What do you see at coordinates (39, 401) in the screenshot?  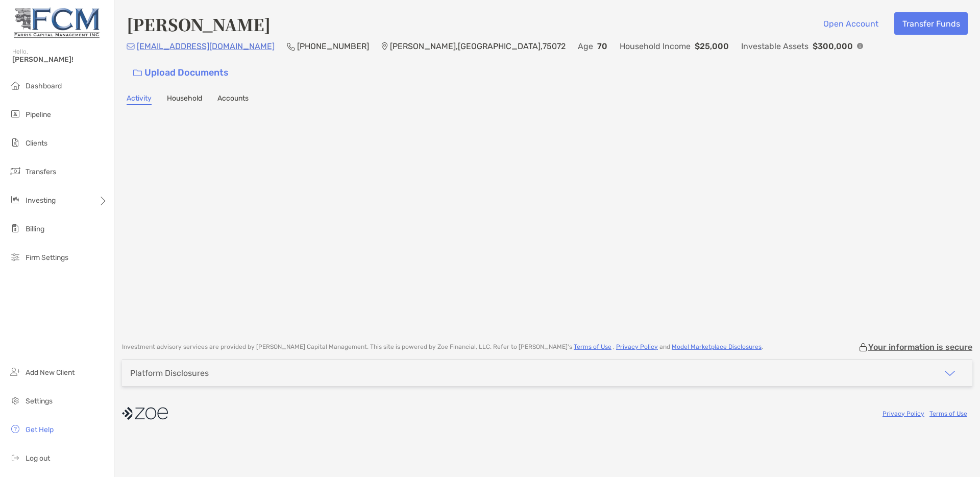 I see `span: Settings` at bounding box center [39, 401].